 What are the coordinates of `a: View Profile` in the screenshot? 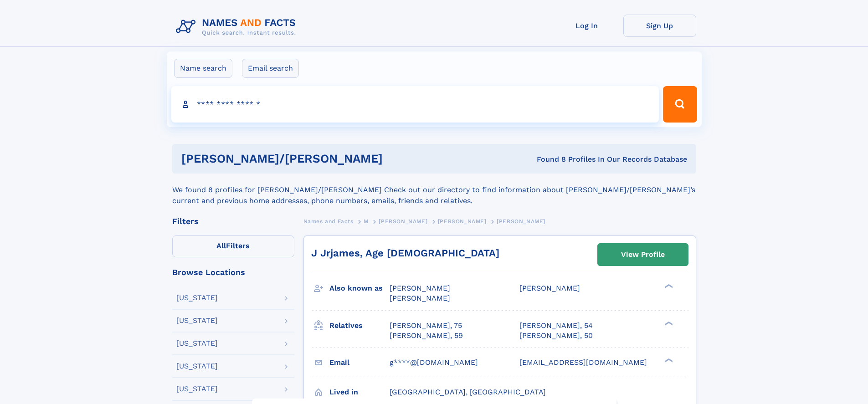 It's located at (643, 254).